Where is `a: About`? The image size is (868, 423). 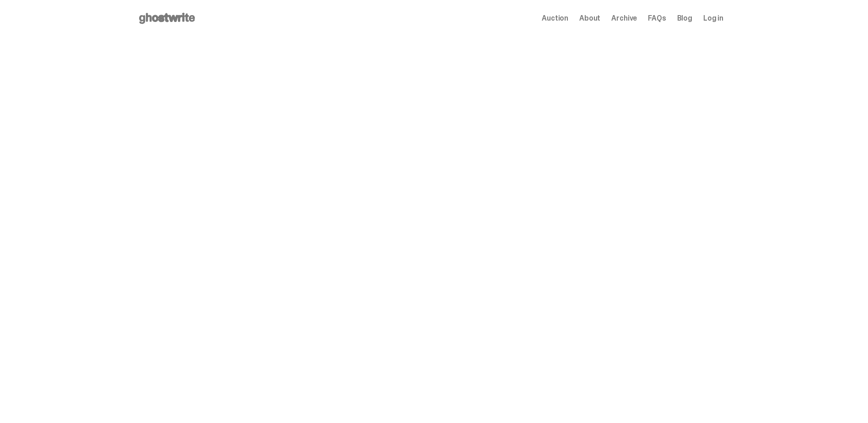 a: About is located at coordinates (590, 18).